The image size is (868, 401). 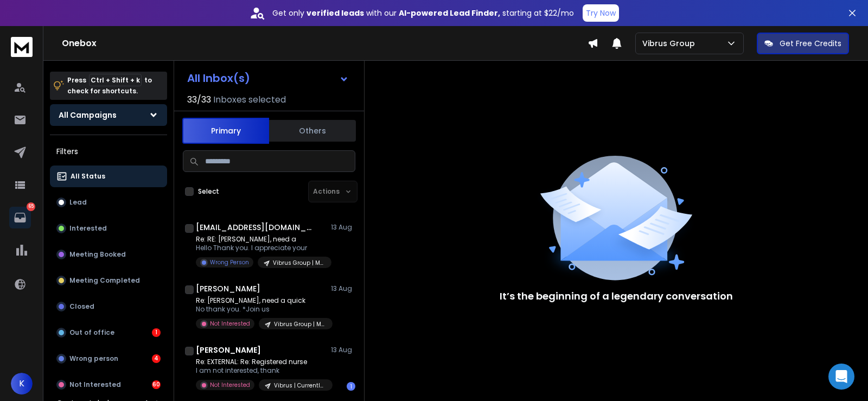 What do you see at coordinates (88, 228) in the screenshot?
I see `p: Interested` at bounding box center [88, 228].